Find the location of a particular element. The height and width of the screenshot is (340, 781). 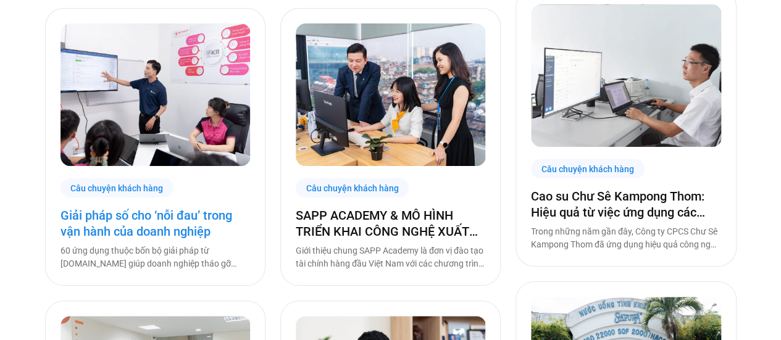

p: Giới thiệu chung SAPP Academy là đơn vị đào tạo tài chính hàng đầu Việt Nam với các chương trình ... is located at coordinates (390, 258).